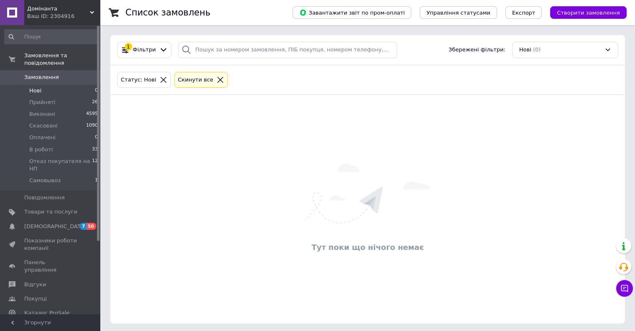  Describe the element at coordinates (138, 80) in the screenshot. I see `div: Статус: Нові` at that location.